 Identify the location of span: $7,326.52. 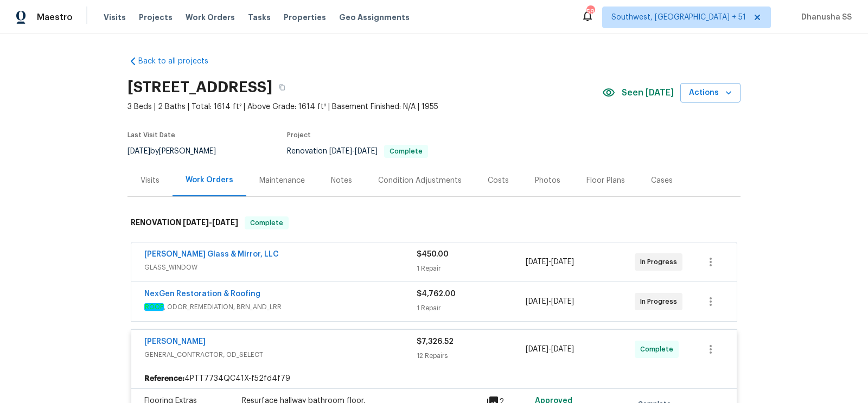
(435, 342).